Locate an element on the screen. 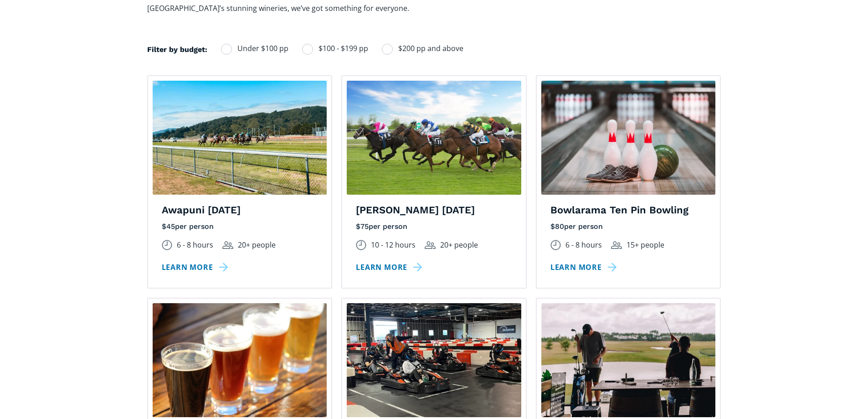  span: $200 pp and above is located at coordinates (430, 49).